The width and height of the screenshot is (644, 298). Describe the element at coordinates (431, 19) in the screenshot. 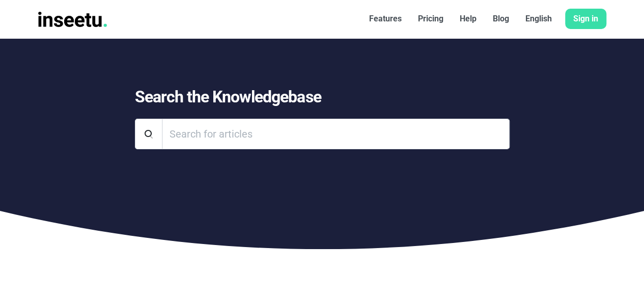

I see `a: Pricing` at that location.